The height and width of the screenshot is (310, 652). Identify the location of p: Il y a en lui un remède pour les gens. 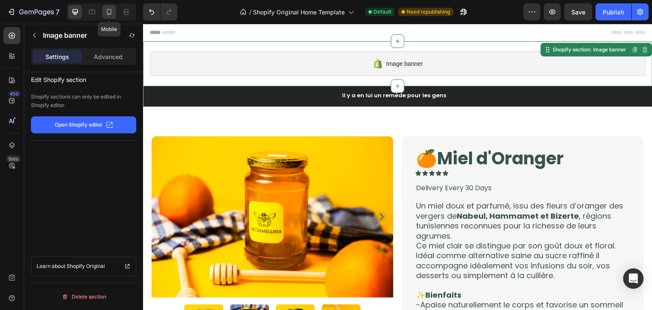
(251, 72).